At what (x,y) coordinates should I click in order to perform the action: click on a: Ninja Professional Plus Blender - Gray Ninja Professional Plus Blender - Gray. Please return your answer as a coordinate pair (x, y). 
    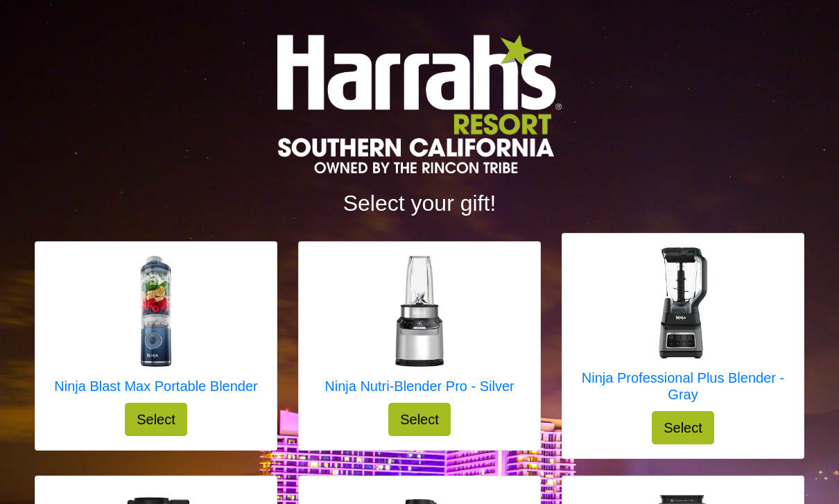
    Looking at the image, I should click on (683, 329).